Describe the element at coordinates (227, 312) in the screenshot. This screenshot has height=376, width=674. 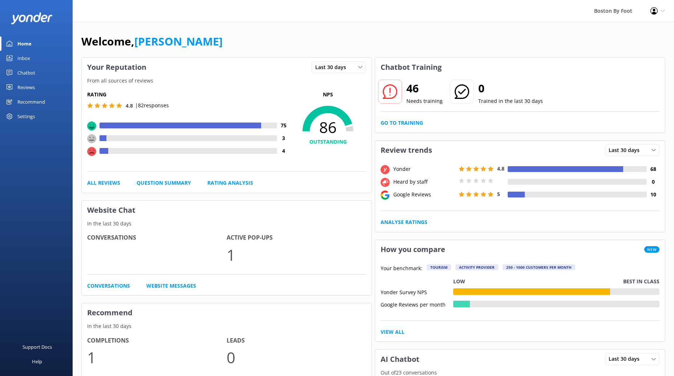
I see `h3: Recommend` at that location.